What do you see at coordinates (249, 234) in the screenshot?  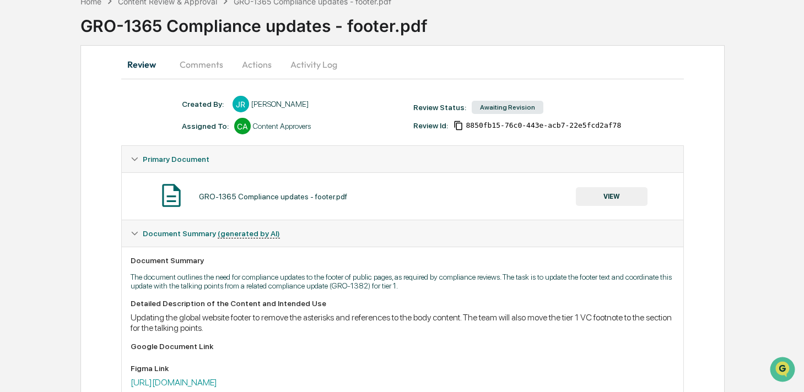 I see `u: (generated by AI)` at bounding box center [249, 234].